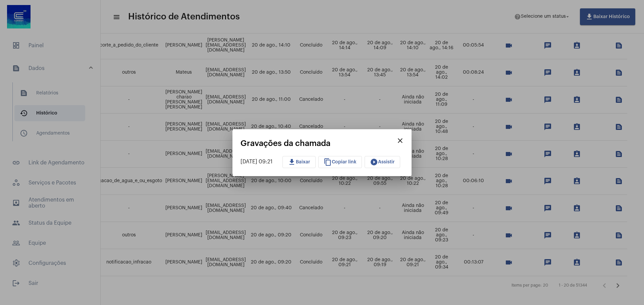 This screenshot has width=644, height=305. What do you see at coordinates (299, 162) in the screenshot?
I see `button: Baixar` at bounding box center [299, 162].